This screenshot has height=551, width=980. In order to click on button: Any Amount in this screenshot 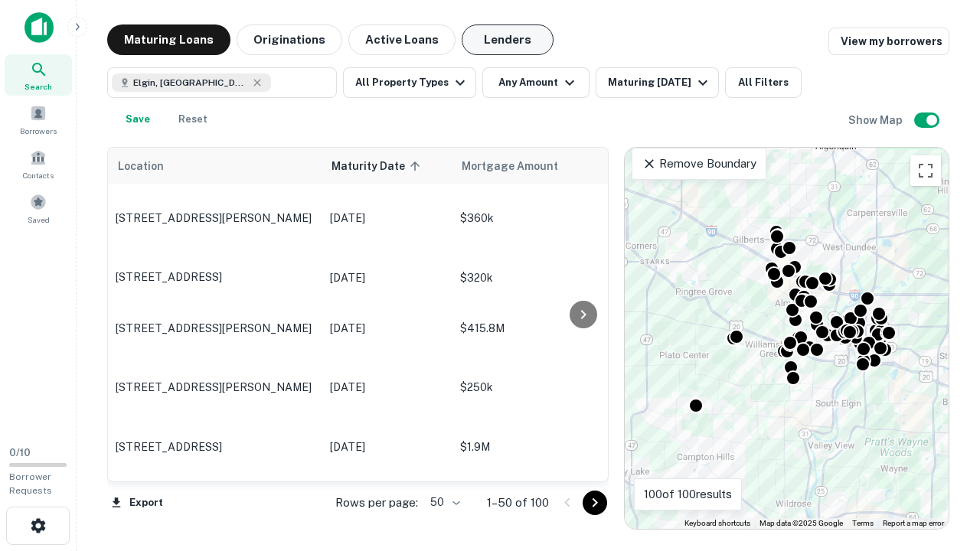, I will do `click(536, 82)`.